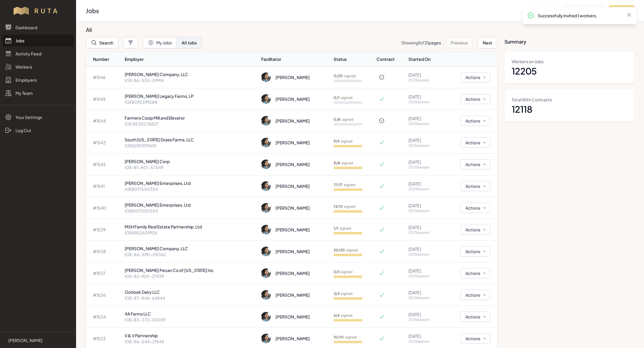 This screenshot has height=348, width=644. I want to click on a: Log Out, so click(38, 130).